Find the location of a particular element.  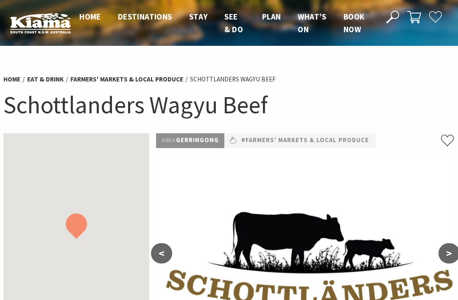

span: Home is located at coordinates (90, 17).